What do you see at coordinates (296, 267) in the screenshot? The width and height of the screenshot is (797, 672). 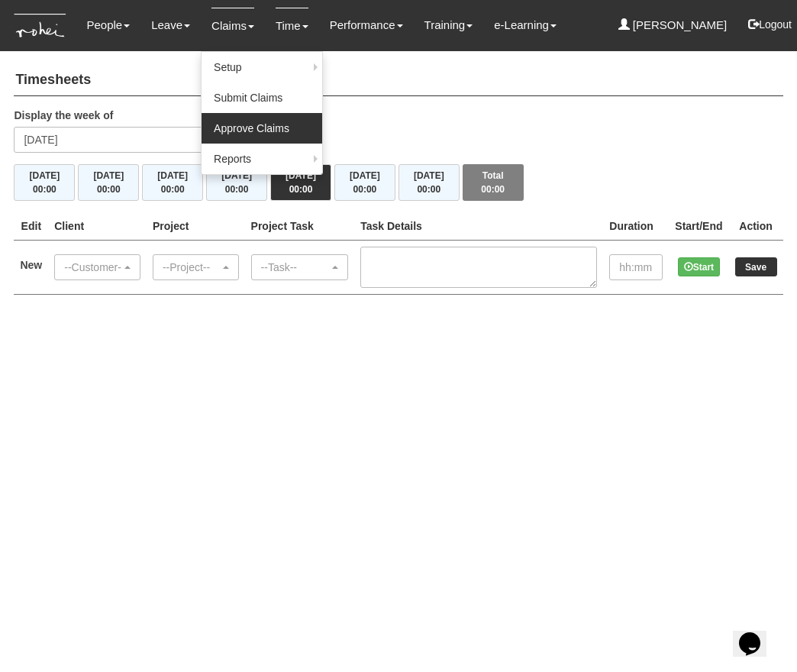 I see `div: --Task--` at bounding box center [296, 267].